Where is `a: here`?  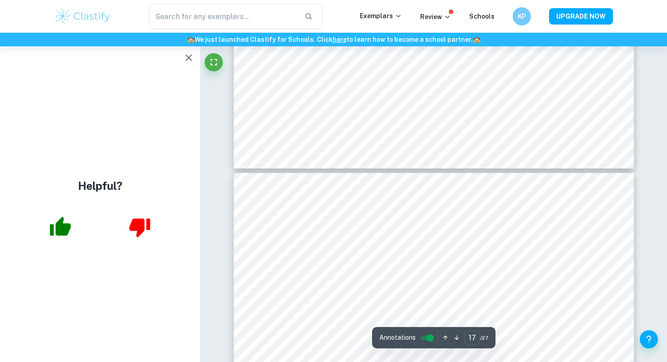
a: here is located at coordinates (339, 39).